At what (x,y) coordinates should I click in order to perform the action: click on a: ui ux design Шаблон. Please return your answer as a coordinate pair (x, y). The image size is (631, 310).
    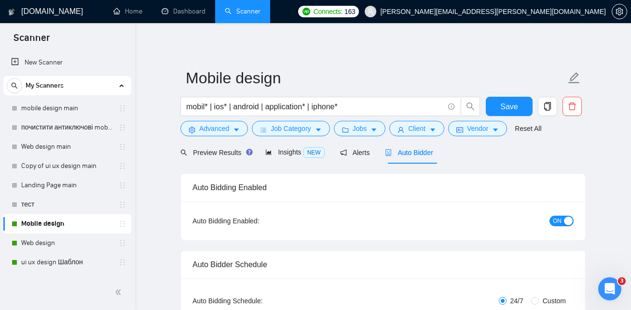
    Looking at the image, I should click on (67, 263).